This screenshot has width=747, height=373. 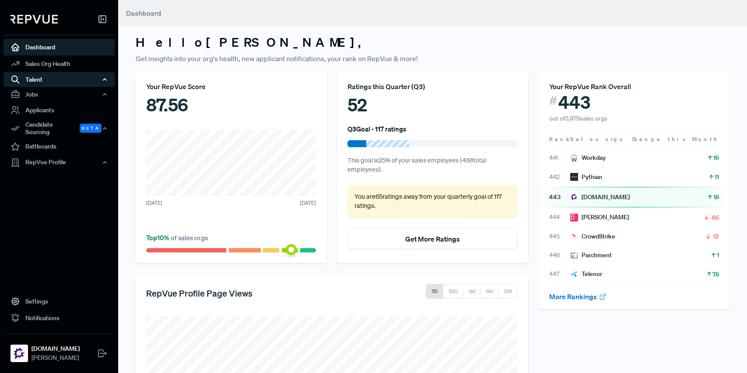 I want to click on span: Your RepVue Rank Overall, so click(x=590, y=87).